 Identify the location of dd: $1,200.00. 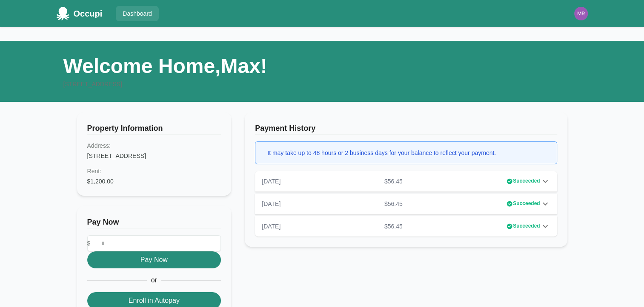
(154, 181).